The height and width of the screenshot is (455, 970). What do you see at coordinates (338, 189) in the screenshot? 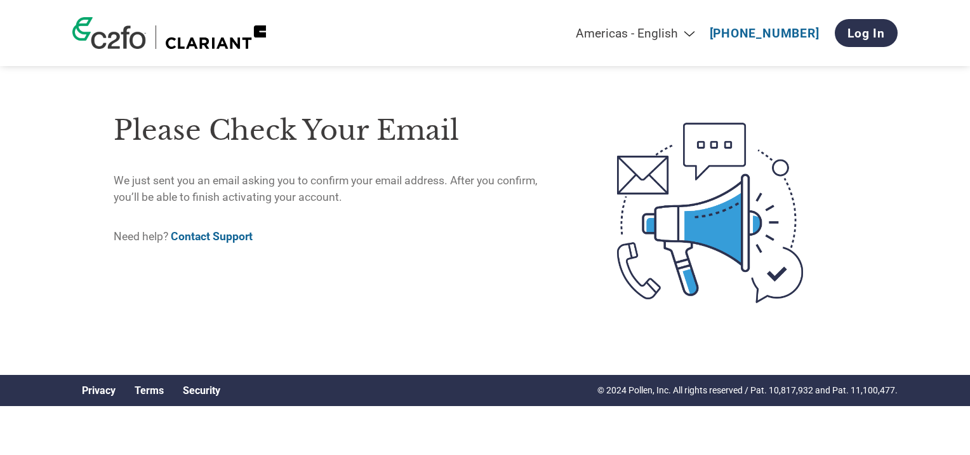
I see `p: We just sent you an email asking you to confirm your email address. After you confirm, you’ll be ...` at bounding box center [338, 189].